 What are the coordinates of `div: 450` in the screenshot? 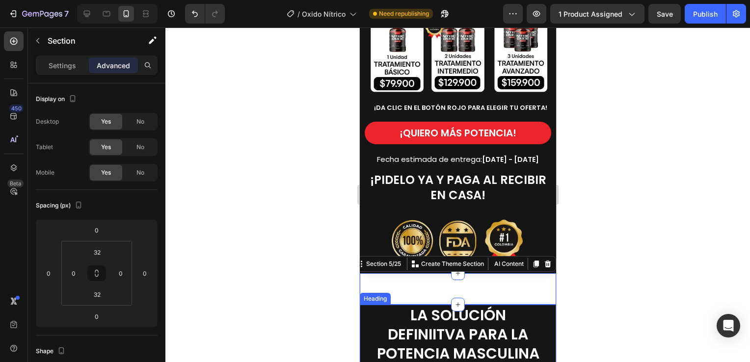 It's located at (16, 108).